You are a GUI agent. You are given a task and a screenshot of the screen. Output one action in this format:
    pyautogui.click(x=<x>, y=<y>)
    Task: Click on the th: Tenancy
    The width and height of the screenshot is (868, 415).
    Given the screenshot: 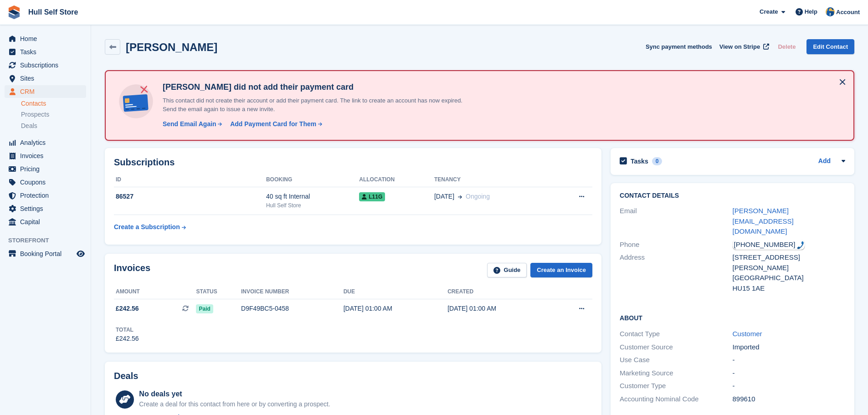 What is the action you would take?
    pyautogui.click(x=493, y=180)
    